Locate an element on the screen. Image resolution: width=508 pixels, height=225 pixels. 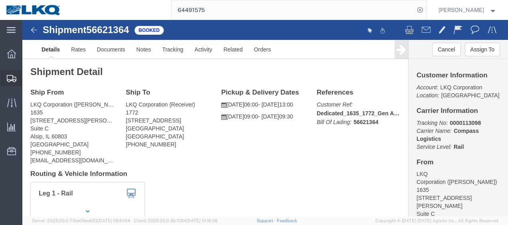
span: Robert Benette is located at coordinates (461, 10).